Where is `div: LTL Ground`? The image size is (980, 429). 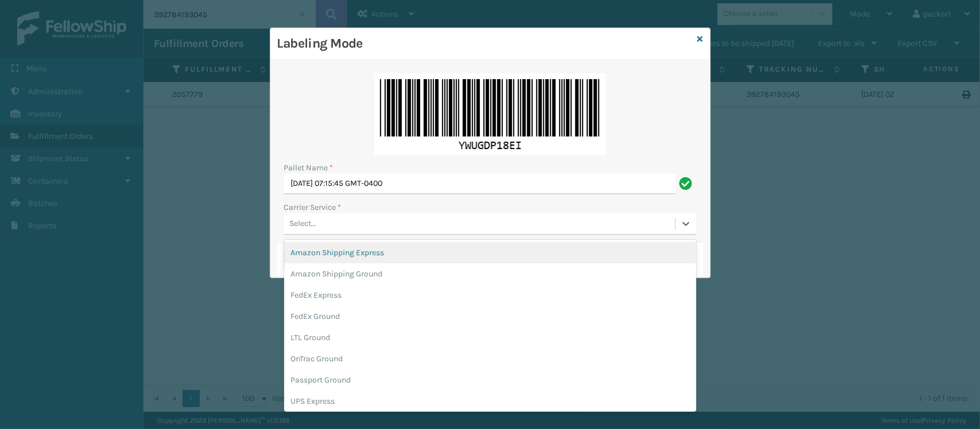 div: LTL Ground is located at coordinates (490, 337).